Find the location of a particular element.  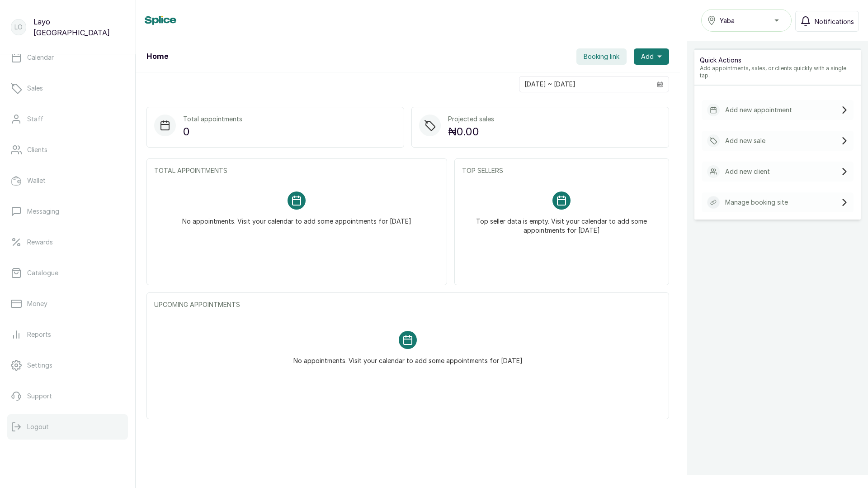

button: Add is located at coordinates (651, 57).